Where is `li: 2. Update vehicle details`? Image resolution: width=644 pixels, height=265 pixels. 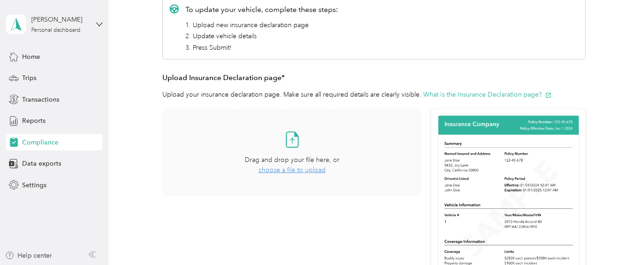
li: 2. Update vehicle details is located at coordinates (262, 36).